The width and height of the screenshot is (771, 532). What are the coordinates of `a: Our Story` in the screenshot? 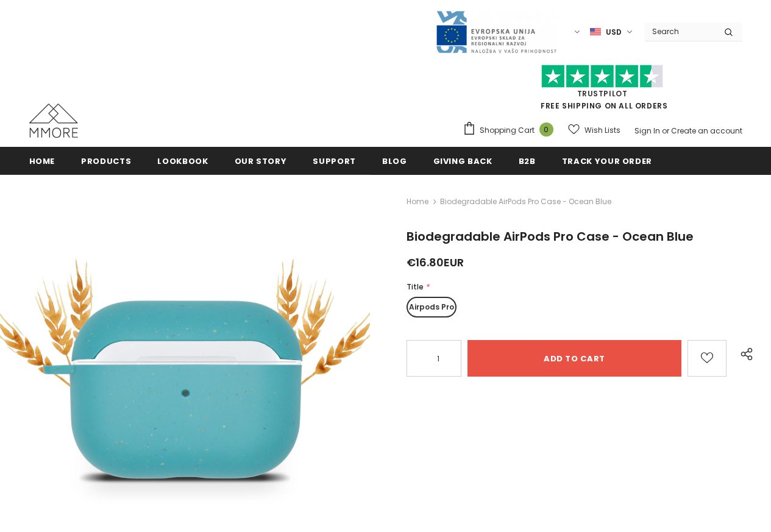 It's located at (261, 161).